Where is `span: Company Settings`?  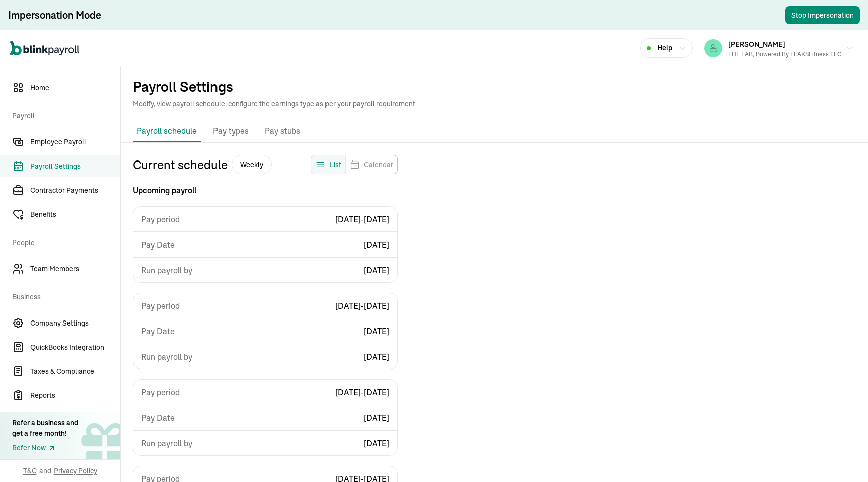 span: Company Settings is located at coordinates (75, 323).